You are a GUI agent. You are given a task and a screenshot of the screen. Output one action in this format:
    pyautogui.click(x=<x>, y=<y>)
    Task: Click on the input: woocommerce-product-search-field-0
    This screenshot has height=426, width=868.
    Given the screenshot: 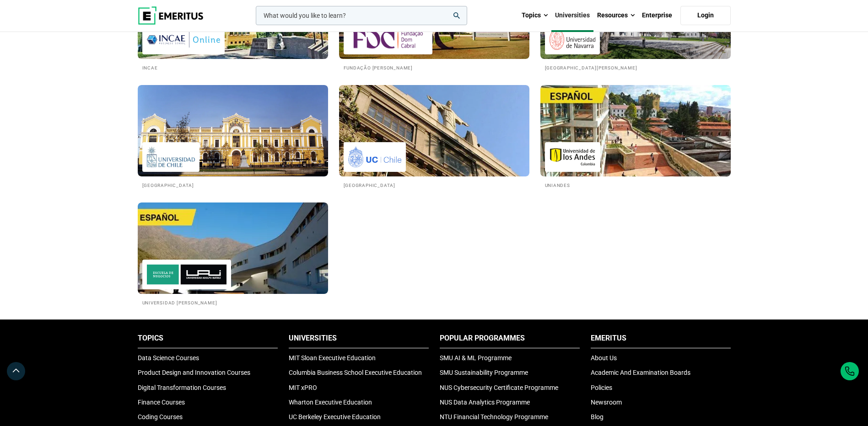 What is the action you would take?
    pyautogui.click(x=361, y=16)
    